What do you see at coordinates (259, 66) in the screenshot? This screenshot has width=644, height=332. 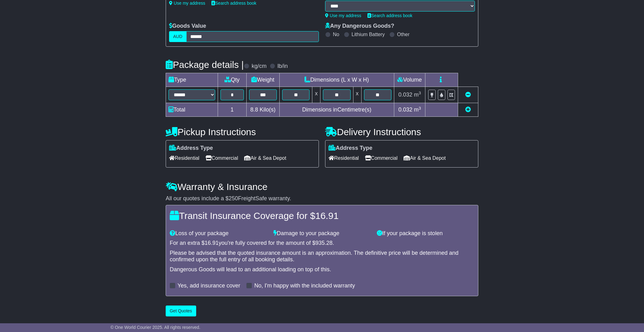 I see `label: kg/cm` at bounding box center [259, 66].